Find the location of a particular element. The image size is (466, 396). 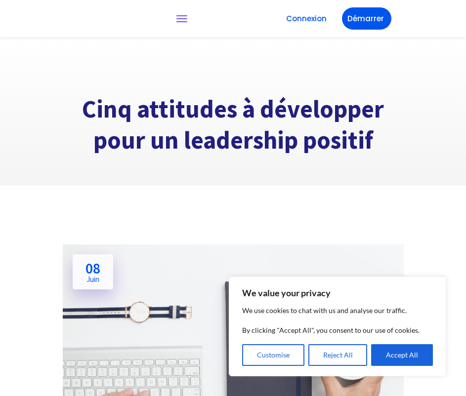

a: 08Juin is located at coordinates (93, 272).